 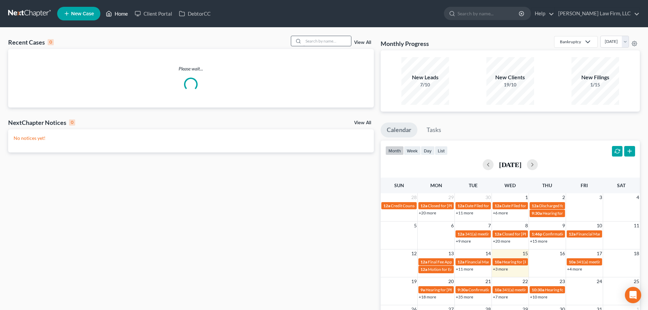 What do you see at coordinates (537, 234) in the screenshot?
I see `span: 1:46p` at bounding box center [537, 234].